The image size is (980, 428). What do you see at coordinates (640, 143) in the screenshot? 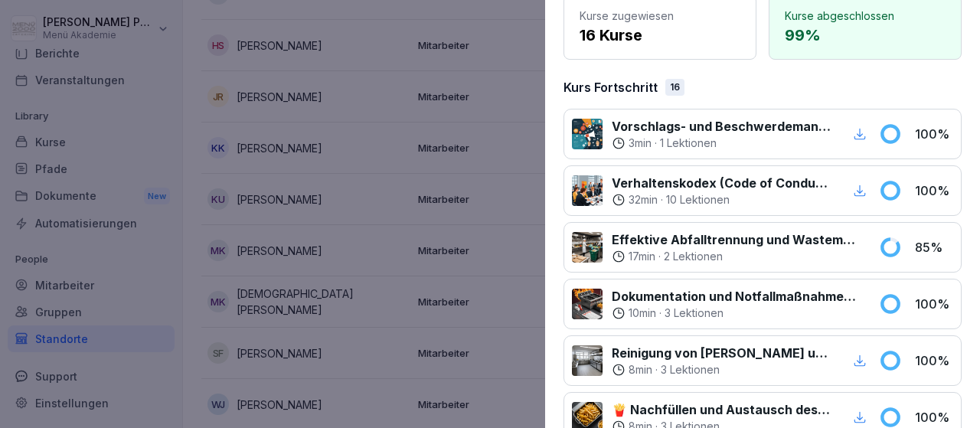
I see `p: 3 min` at bounding box center [640, 143].